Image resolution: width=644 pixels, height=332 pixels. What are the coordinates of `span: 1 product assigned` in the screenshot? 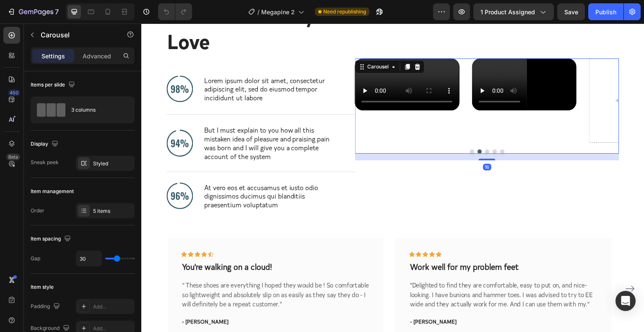 It's located at (508, 12).